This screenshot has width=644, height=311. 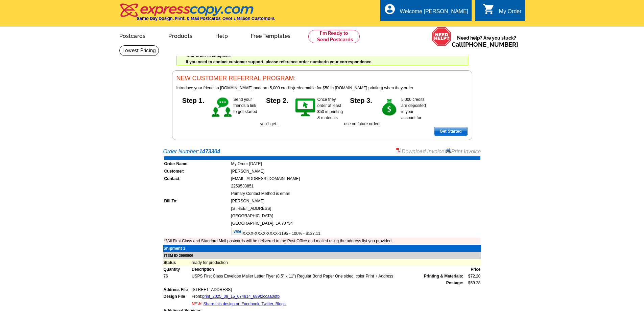 I want to click on td: **All First Class and Standard Mail postcards will be delivered to the Post Office and mailed usi..., so click(x=322, y=241).